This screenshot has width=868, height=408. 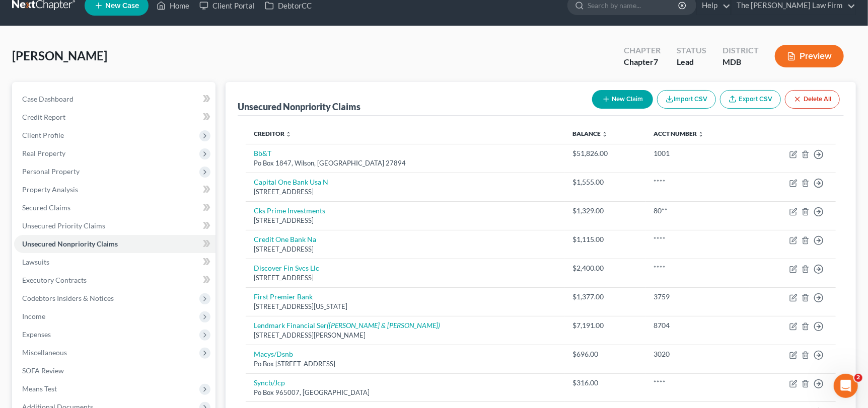 I want to click on span: Real Property, so click(x=44, y=153).